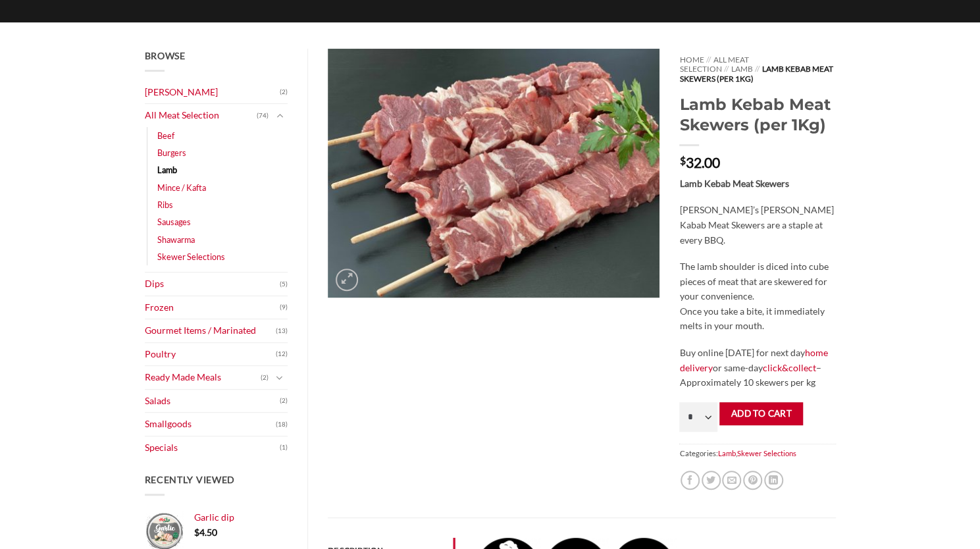  Describe the element at coordinates (213, 307) in the screenshot. I see `a: Frozen` at that location.